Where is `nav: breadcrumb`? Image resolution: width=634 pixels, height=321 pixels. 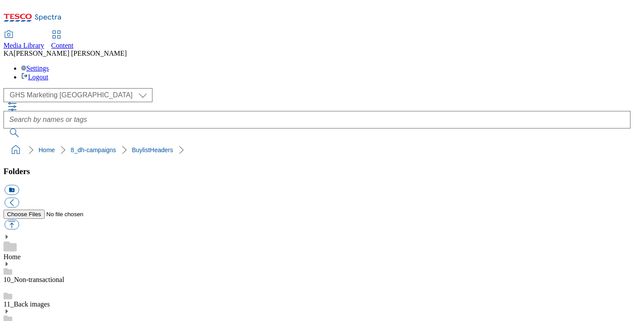 nav: breadcrumb is located at coordinates (317, 150).